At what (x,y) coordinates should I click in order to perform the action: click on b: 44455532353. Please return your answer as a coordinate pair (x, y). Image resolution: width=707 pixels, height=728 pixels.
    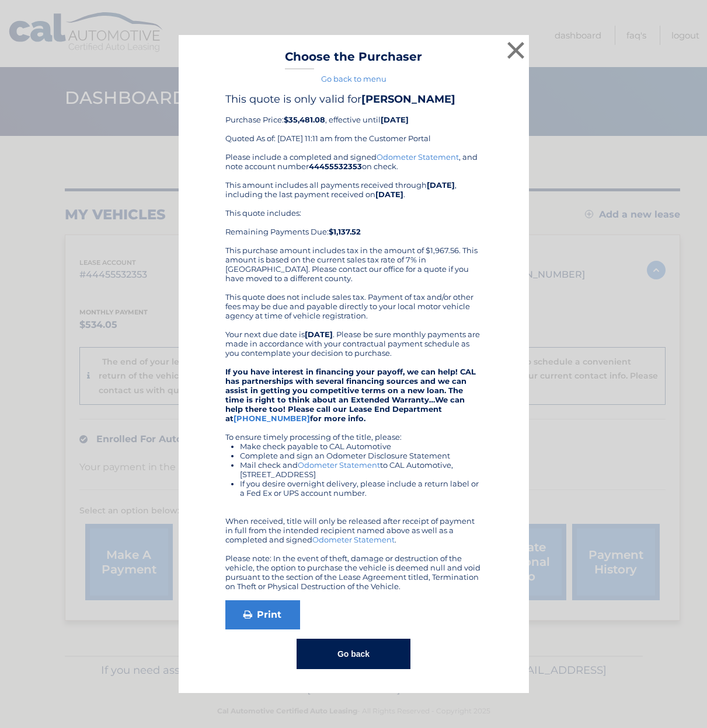
    Looking at the image, I should click on (335, 166).